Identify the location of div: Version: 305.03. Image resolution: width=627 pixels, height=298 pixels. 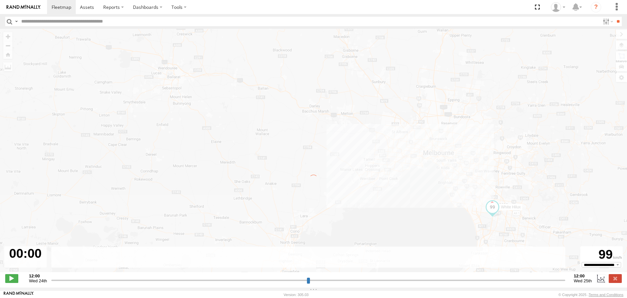
(296, 294).